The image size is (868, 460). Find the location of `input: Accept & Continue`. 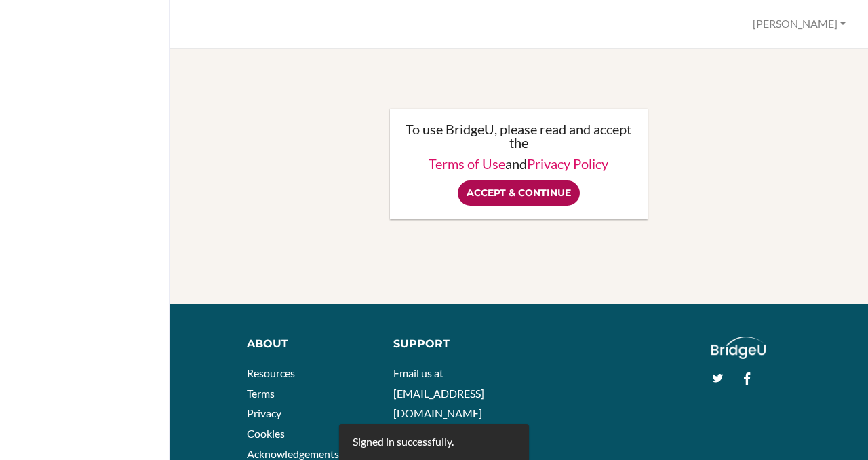

input: Accept & Continue is located at coordinates (519, 193).